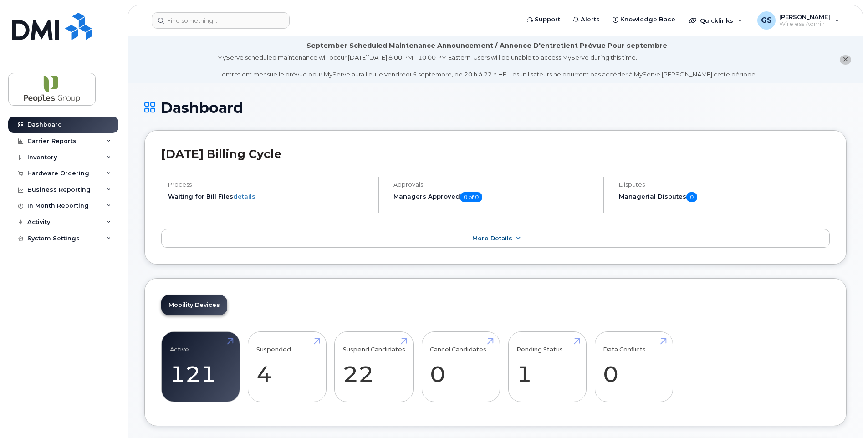 This screenshot has height=438, width=868. Describe the element at coordinates (487, 46) in the screenshot. I see `div: September Scheduled Maintenance Announcement / Annonce D'entretient Prévue Pour septembre` at that location.